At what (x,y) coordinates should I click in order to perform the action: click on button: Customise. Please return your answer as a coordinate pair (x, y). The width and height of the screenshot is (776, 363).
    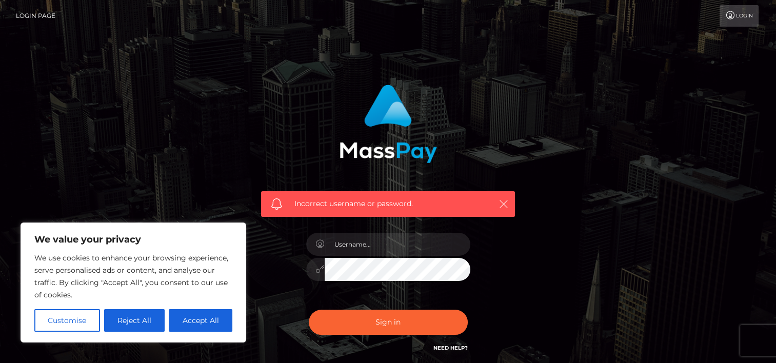
    Looking at the image, I should click on (67, 321).